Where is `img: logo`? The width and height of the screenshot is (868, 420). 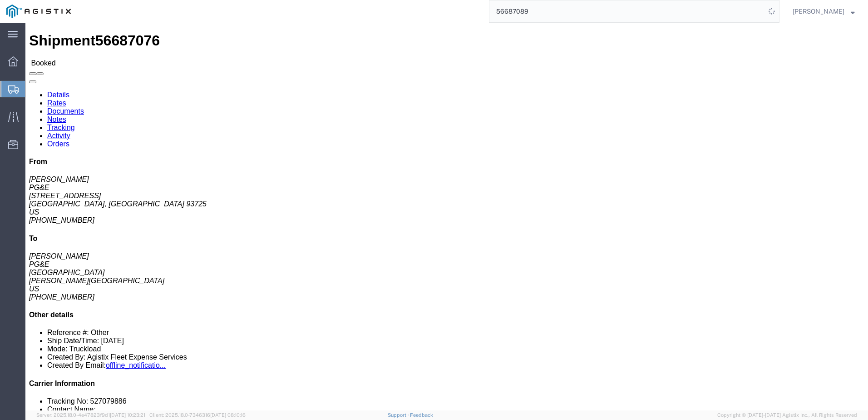
img: logo is located at coordinates (39, 11).